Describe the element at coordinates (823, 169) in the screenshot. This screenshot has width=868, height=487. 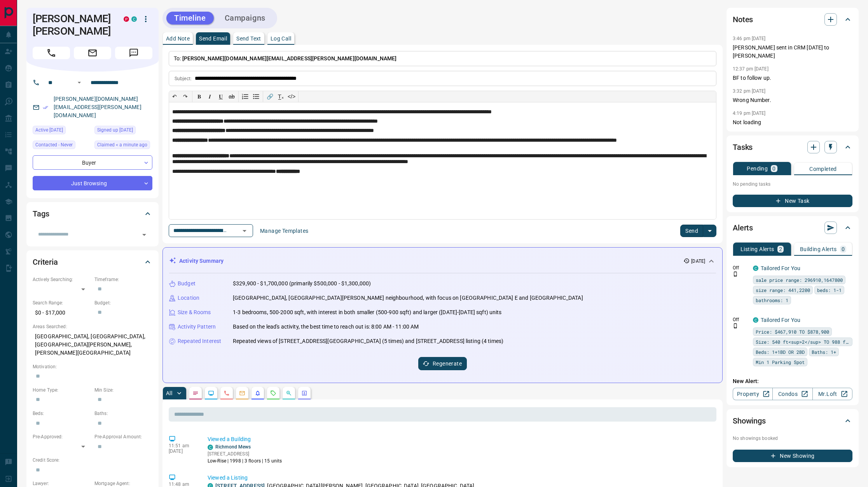
I see `p: Completed` at that location.